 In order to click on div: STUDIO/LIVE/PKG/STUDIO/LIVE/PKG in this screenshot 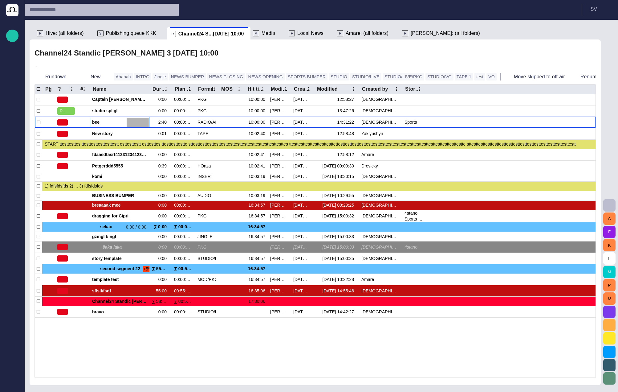, I will do `click(207, 312)`.